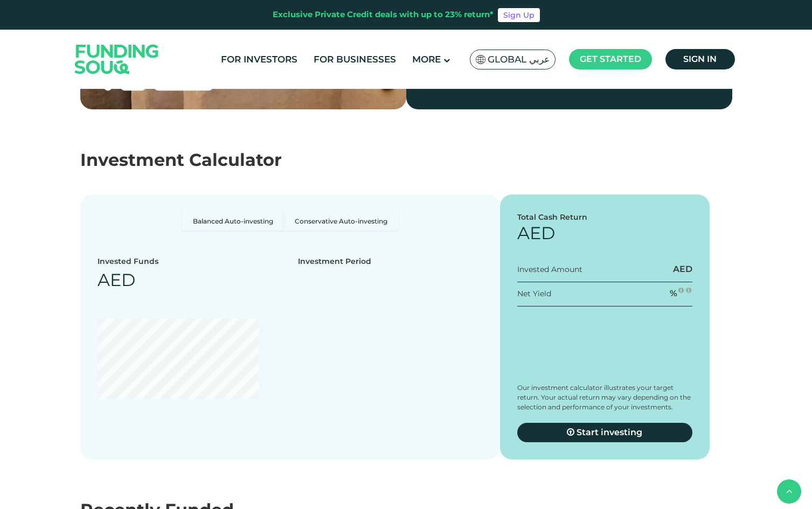 This screenshot has width=812, height=509. Describe the element at coordinates (426, 59) in the screenshot. I see `span: More` at that location.